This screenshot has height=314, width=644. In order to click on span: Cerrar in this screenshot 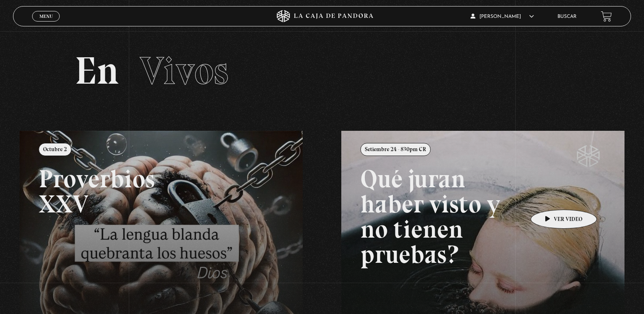, I will do `click(46, 23)`.